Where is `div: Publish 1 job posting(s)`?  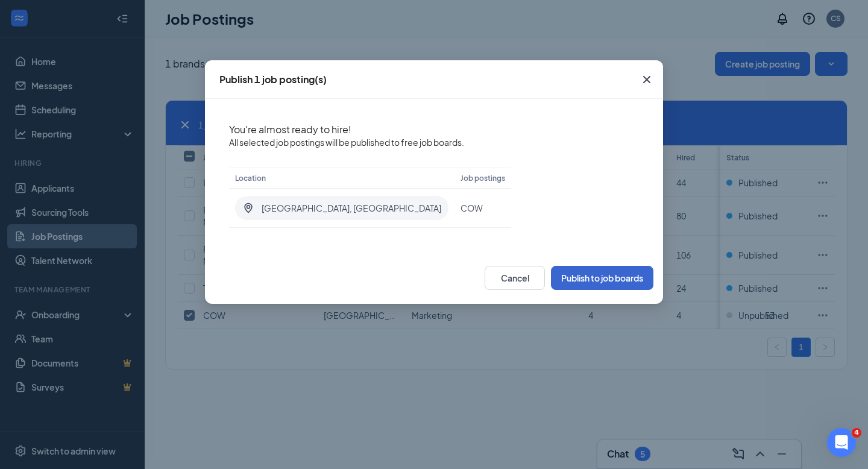 div: Publish 1 job posting(s) is located at coordinates (273, 79).